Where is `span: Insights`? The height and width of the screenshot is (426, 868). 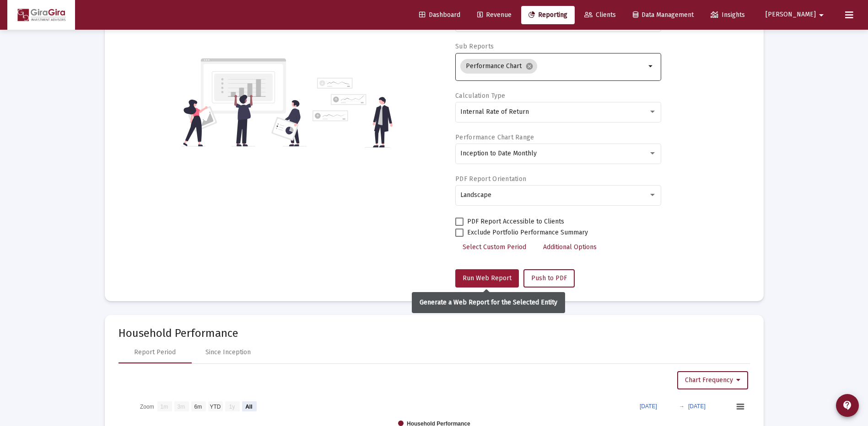
span: Insights is located at coordinates (727, 14).